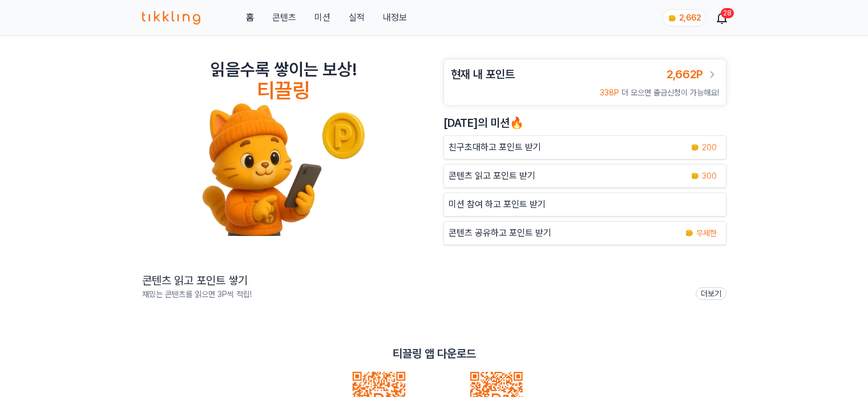 The image size is (868, 397). What do you see at coordinates (727, 13) in the screenshot?
I see `div: 28` at bounding box center [727, 13].